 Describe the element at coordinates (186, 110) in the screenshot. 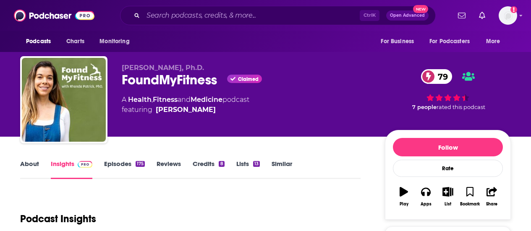

I see `span: featuring` at that location.